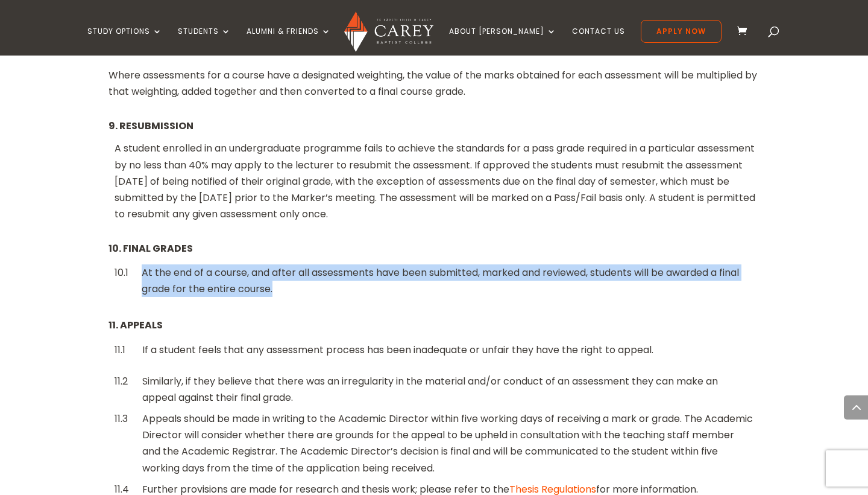  What do you see at coordinates (122, 381) in the screenshot?
I see `div: 11.2` at bounding box center [122, 381].